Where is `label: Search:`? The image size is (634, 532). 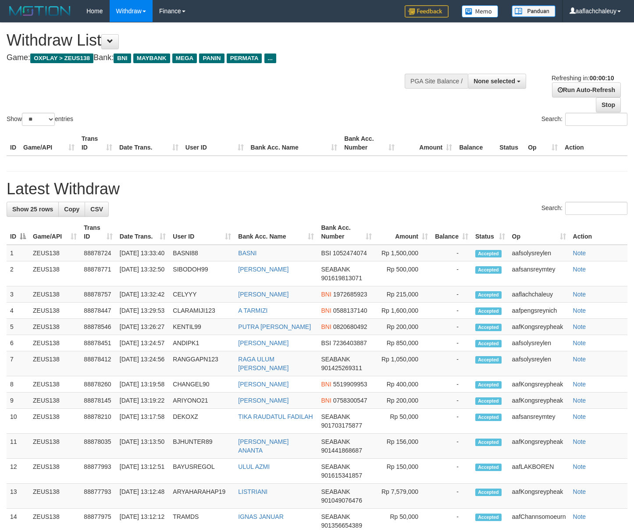 label: Search: is located at coordinates (585, 119).